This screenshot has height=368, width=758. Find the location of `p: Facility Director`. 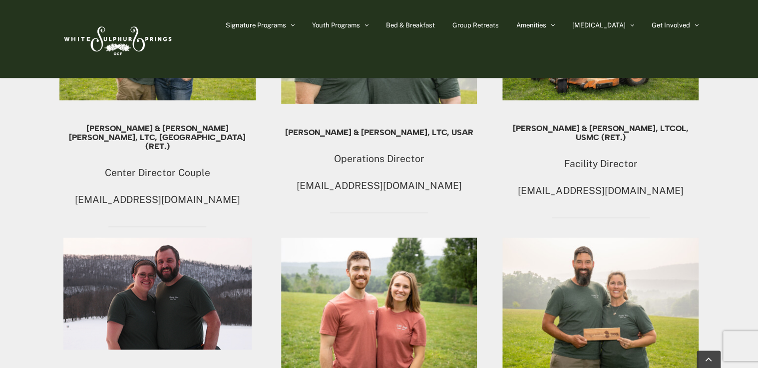

p: Facility Director is located at coordinates (600, 164).